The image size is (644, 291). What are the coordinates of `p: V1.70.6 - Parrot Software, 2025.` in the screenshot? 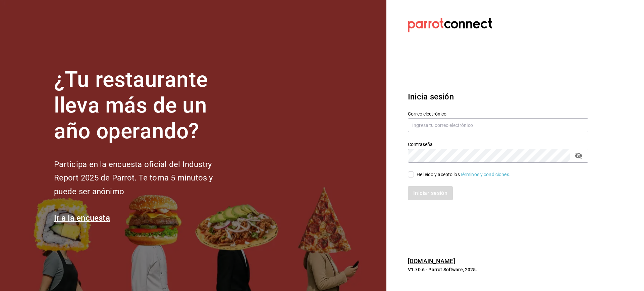 It's located at (498, 270).